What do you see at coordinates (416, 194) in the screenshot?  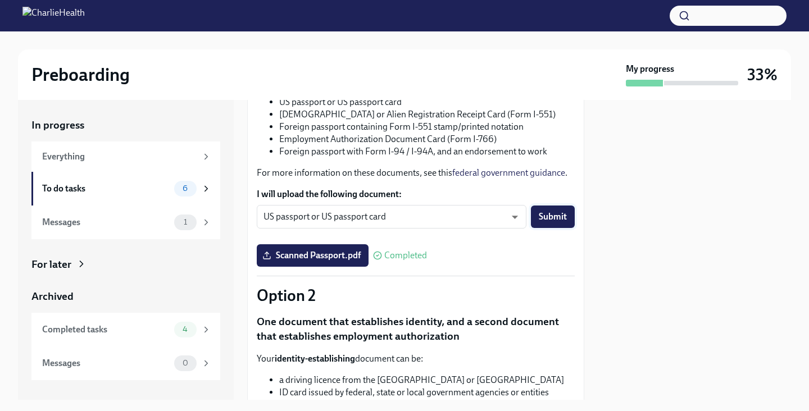 I see `label: I will upload the following document:` at bounding box center [416, 194].